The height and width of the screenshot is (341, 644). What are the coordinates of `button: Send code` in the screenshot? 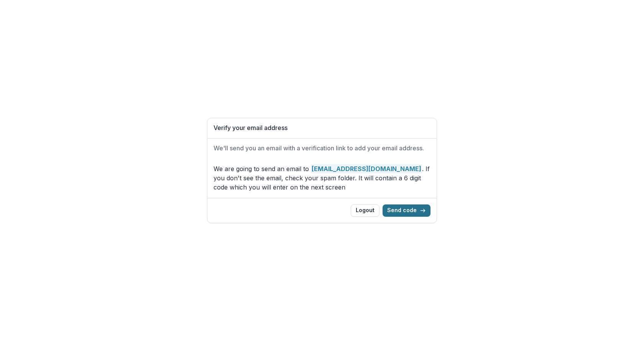 It's located at (406, 210).